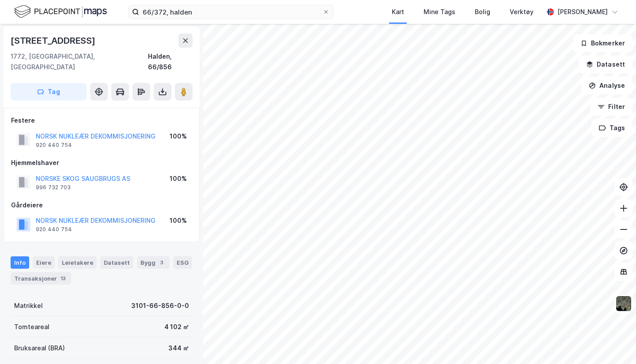 The image size is (636, 364). Describe the element at coordinates (230, 12) in the screenshot. I see `input: Søk på adresse, matrikkel, gårdeiere, leietakere eller personer` at that location.